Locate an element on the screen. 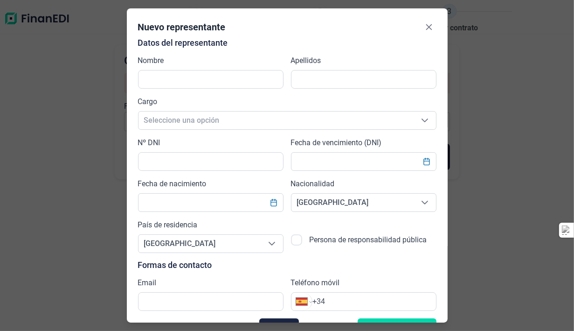 The image size is (574, 331). label: Fecha de vencimiento (DNI) is located at coordinates (336, 143).